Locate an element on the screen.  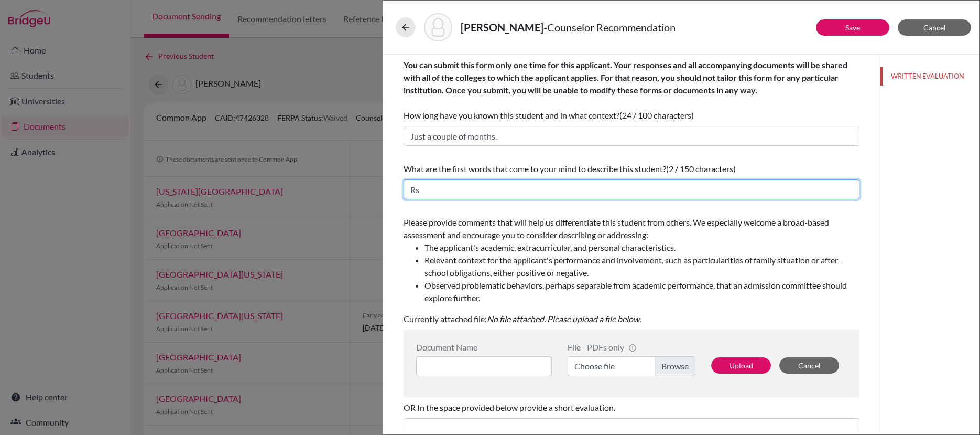
span: Please provide comments that will help us differentiate this student from others. We especially w... is located at coordinates (632, 260).